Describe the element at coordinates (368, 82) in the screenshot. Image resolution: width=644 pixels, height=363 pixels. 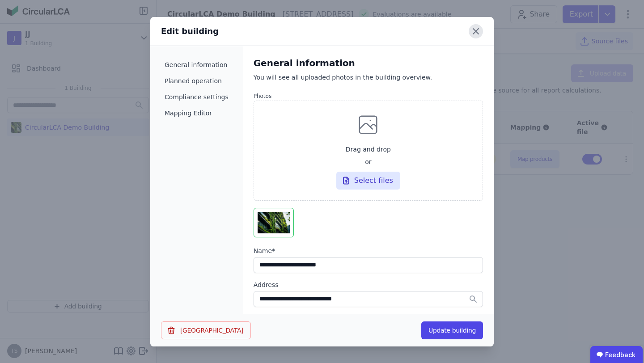
I see `div: You will see all uploaded photos in the building overview.` at that location.